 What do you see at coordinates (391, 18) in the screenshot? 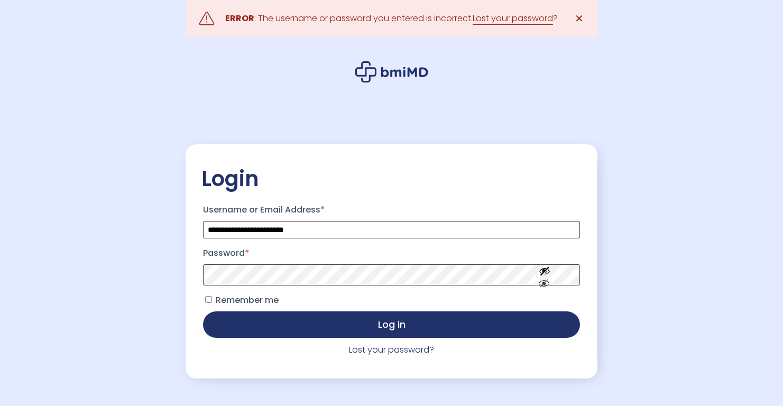
I see `div: : The username or password you entered is incorrect. ?` at bounding box center [391, 18].